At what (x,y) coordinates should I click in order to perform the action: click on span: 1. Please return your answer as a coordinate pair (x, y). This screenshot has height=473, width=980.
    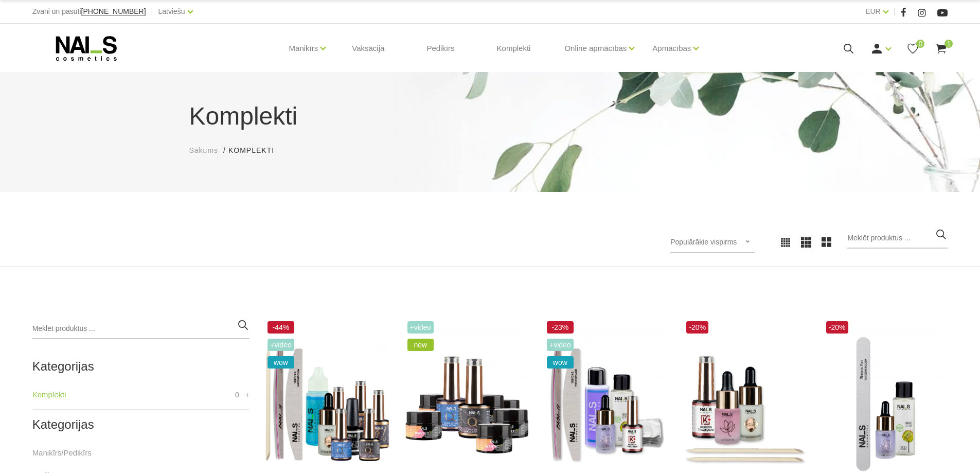
    Looking at the image, I should click on (949, 44).